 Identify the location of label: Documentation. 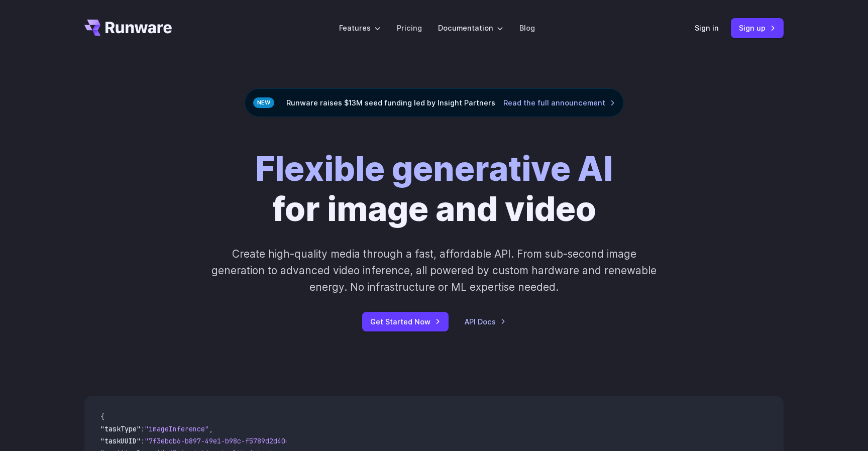
(471, 27).